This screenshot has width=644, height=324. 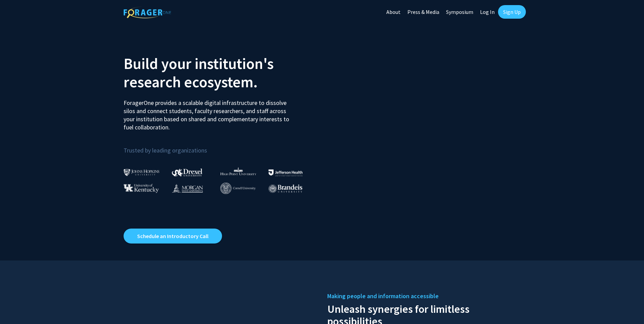 What do you see at coordinates (209, 112) in the screenshot?
I see `p: ForagerOne provides a scalable digital infrastructure to dissolve silos and connect students, fac...` at bounding box center [209, 112].